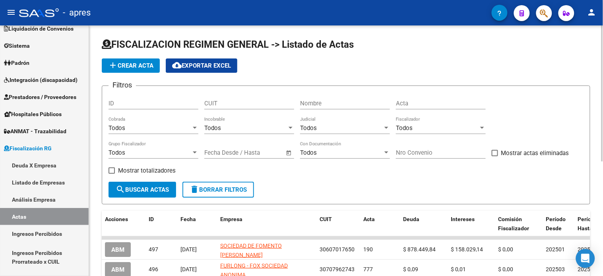  Describe the element at coordinates (124, 224) in the screenshot. I see `datatable-header-cell: Acciones` at that location.